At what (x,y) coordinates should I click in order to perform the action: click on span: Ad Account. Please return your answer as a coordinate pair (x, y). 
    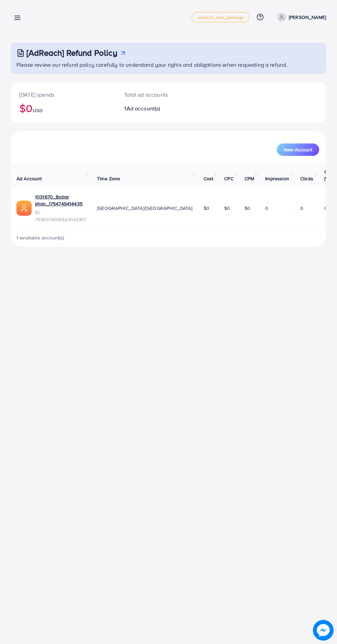
    Looking at the image, I should click on (29, 179).